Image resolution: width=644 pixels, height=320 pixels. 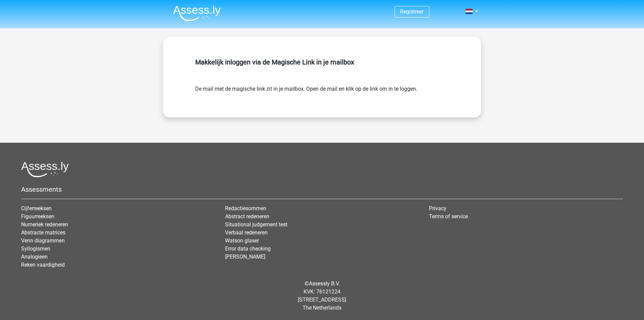 I want to click on a: Abstract redeneren, so click(x=247, y=216).